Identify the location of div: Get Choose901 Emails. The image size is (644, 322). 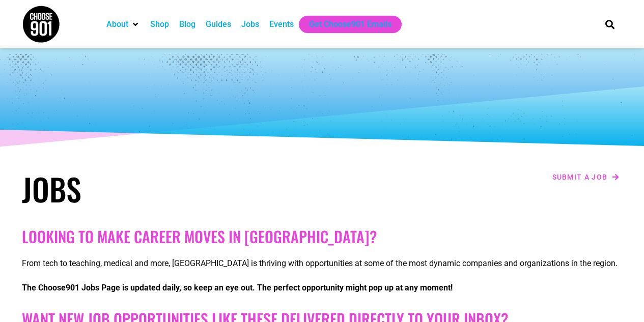
(350, 24).